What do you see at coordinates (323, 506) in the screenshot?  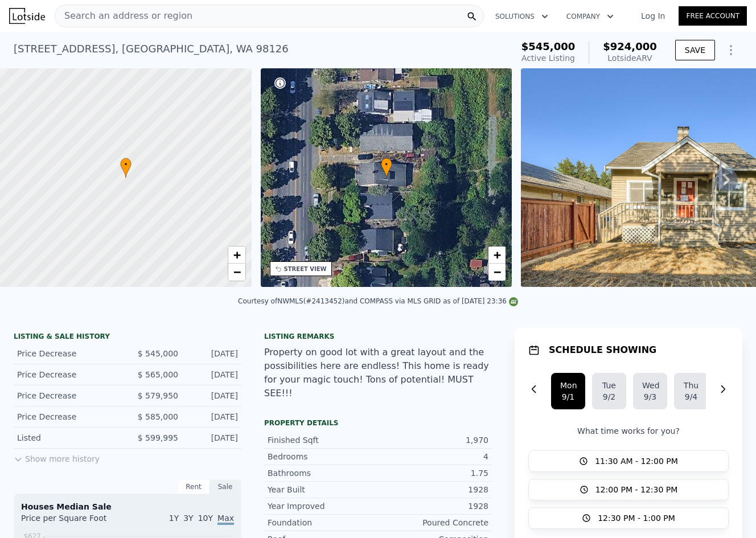 I see `div: Year Improved` at bounding box center [323, 506].